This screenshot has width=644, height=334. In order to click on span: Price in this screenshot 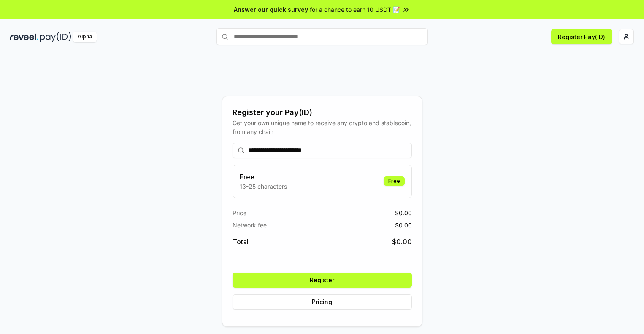, I will do `click(239, 213)`.